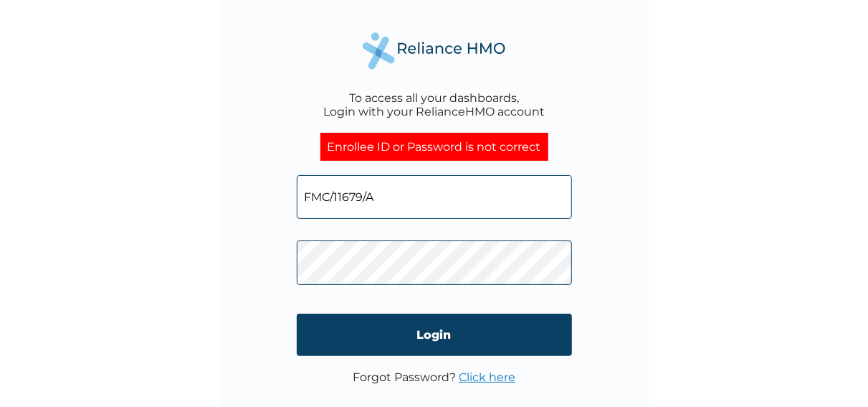 This screenshot has height=407, width=868. Describe the element at coordinates (434, 376) in the screenshot. I see `p: Forgot Password?` at that location.